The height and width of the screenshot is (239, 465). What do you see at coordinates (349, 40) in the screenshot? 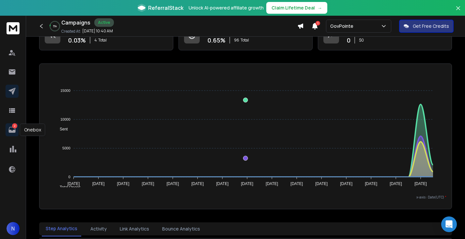
I see `p: 0` at bounding box center [349, 40].